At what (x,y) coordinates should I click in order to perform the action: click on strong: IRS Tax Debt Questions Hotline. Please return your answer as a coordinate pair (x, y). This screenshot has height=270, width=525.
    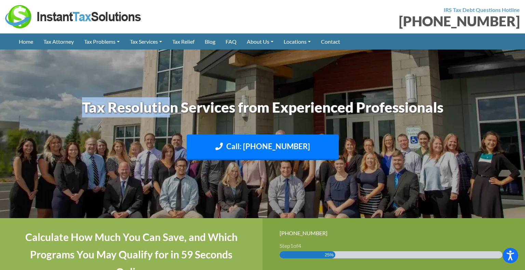
    Looking at the image, I should click on (481, 10).